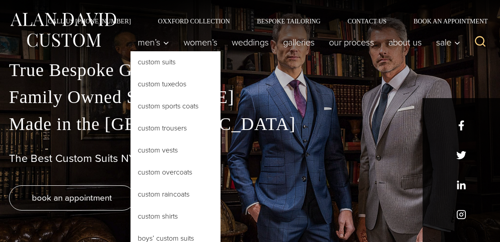  Describe the element at coordinates (448, 42) in the screenshot. I see `span: Sale` at that location.